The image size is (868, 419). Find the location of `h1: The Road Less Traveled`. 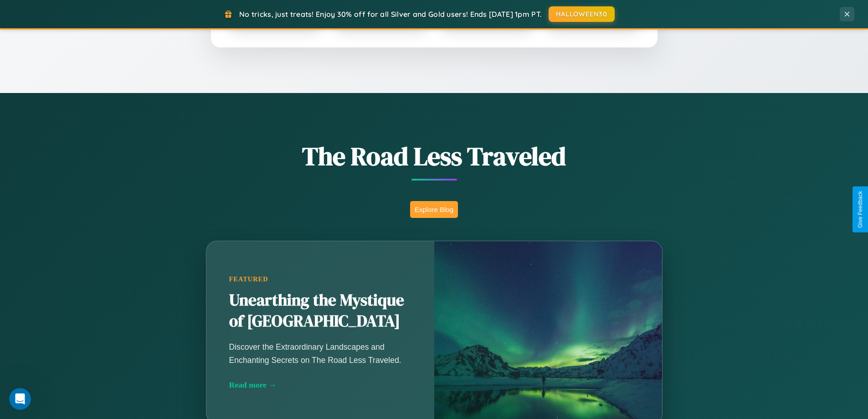

h1: The Road Less Traveled is located at coordinates (434, 156).